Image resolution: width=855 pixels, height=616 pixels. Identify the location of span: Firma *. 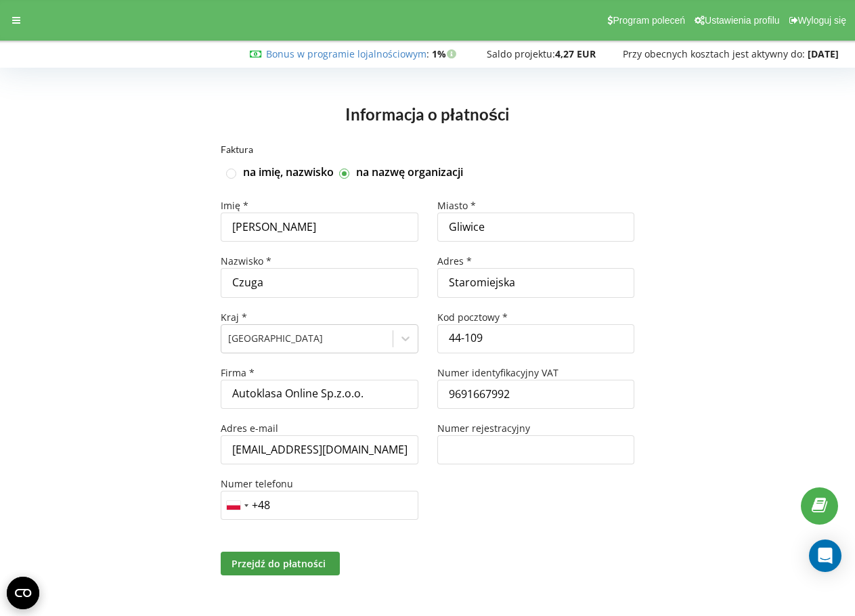
(238, 372).